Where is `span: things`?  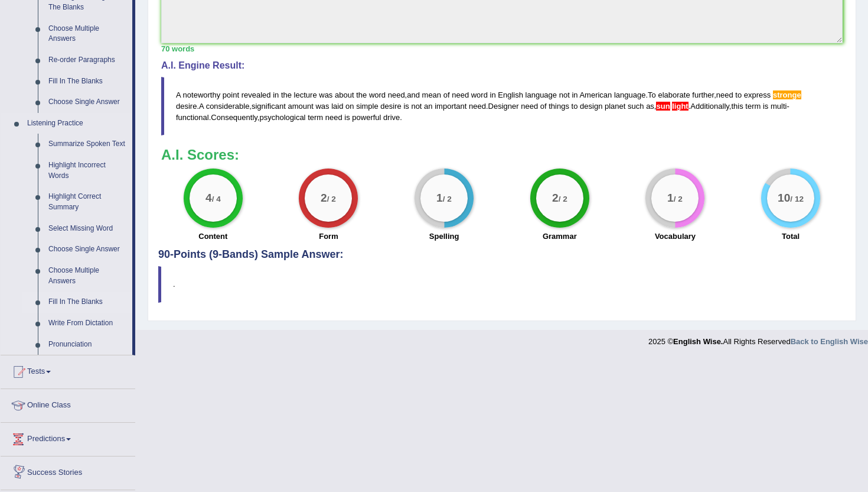 span: things is located at coordinates (558, 106).